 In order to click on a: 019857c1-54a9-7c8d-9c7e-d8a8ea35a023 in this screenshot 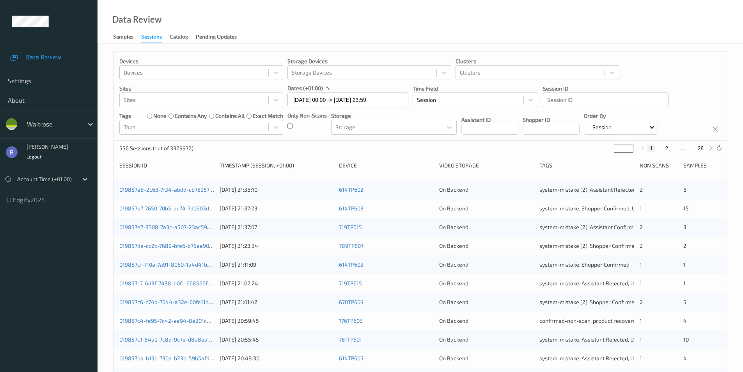, I will do `click(173, 339)`.